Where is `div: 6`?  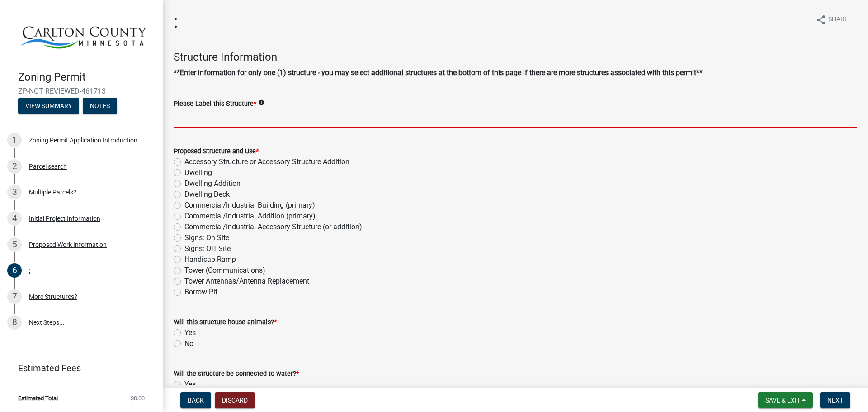 div: 6 is located at coordinates (14, 271).